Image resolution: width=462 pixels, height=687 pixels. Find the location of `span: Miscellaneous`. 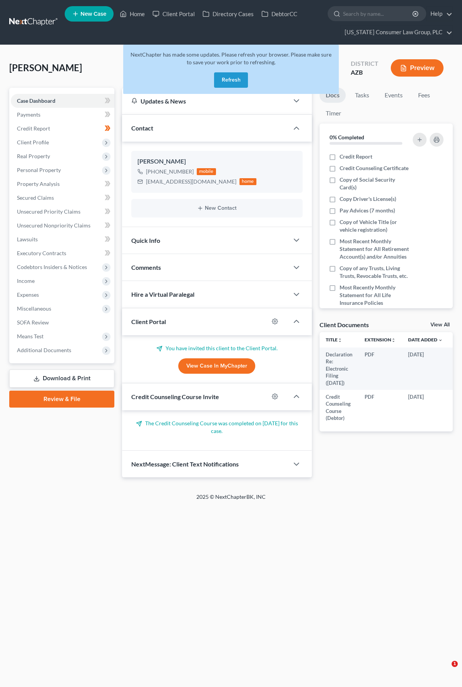

span: Miscellaneous is located at coordinates (34, 308).